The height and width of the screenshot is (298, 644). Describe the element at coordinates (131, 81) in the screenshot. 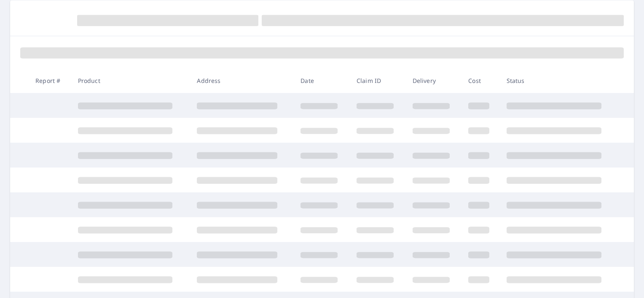

I see `th: Product` at that location.